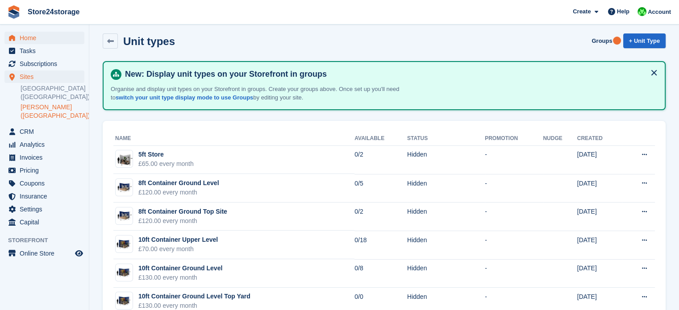 Image resolution: width=679 pixels, height=310 pixels. Describe the element at coordinates (178, 240) in the screenshot. I see `div: 10ft Container Upper Level` at that location.